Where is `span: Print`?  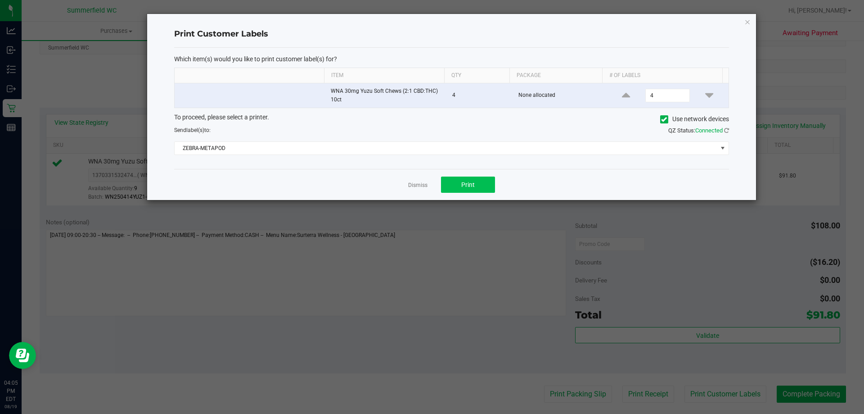 span: Print is located at coordinates (468, 185).